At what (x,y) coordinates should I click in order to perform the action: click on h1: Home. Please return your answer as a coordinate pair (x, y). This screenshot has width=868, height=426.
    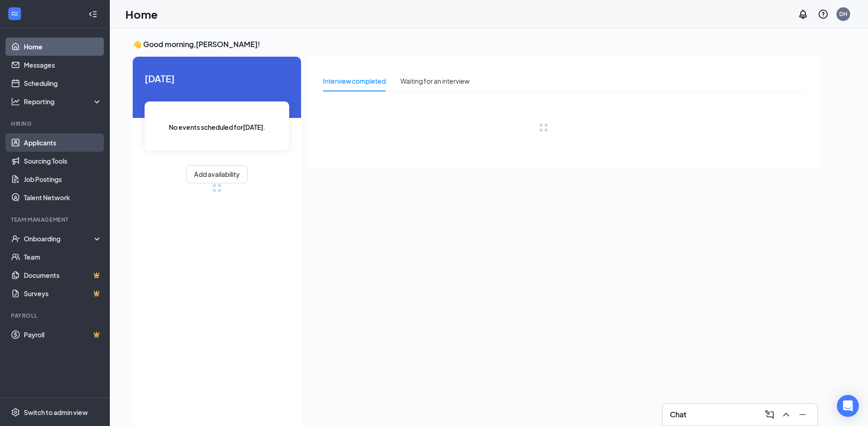
    Looking at the image, I should click on (141, 14).